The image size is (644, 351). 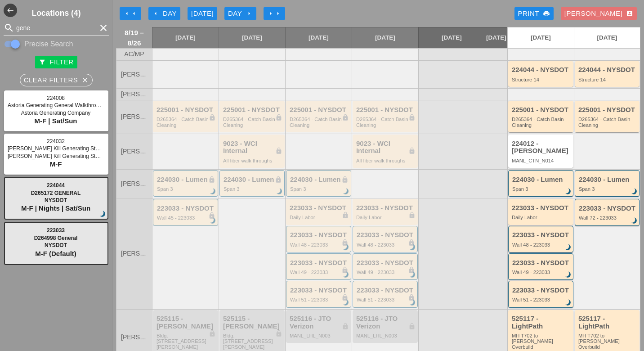 I want to click on span: 224044, so click(x=56, y=186).